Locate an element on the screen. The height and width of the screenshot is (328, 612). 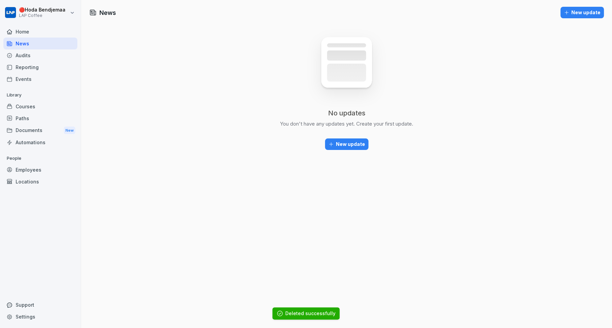
div: Locations is located at coordinates (40, 182).